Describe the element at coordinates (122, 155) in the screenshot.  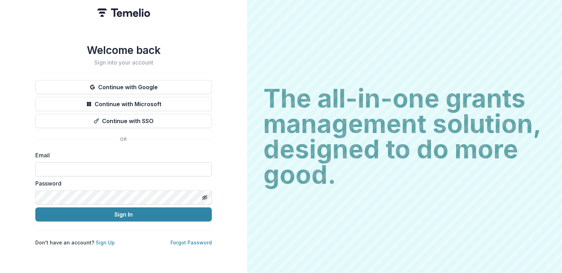
I see `label: Email` at that location.